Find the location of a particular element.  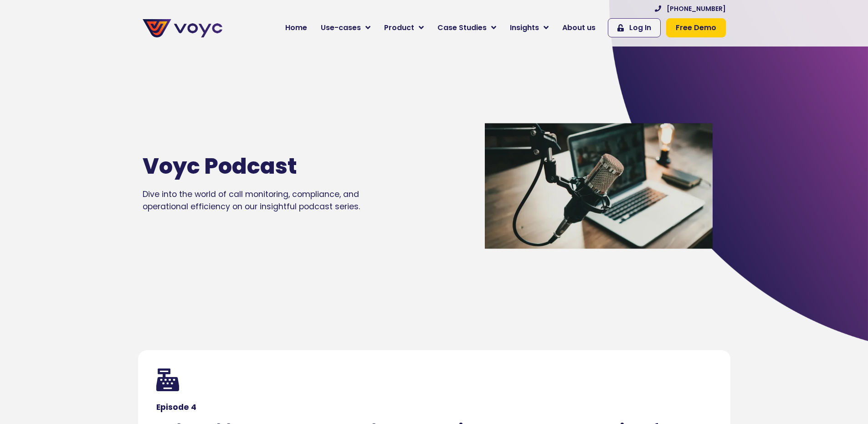

a: Use-cases is located at coordinates (345, 28).